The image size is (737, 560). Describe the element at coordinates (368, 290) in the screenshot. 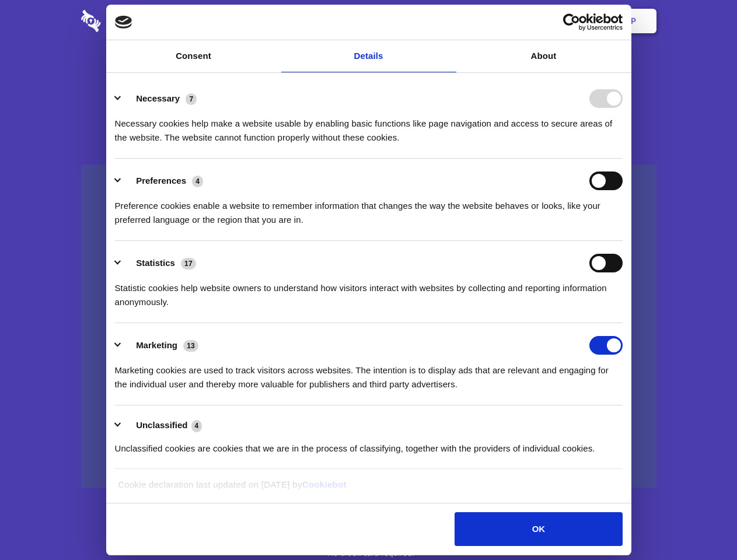

I see `div: Statistic cookies help website owners to understand how visitors interact with websites by collec...` at that location.